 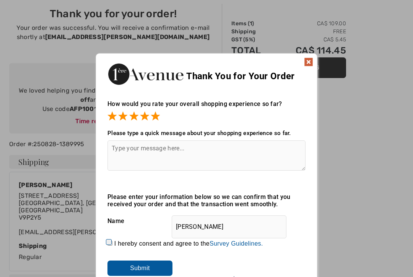 What do you see at coordinates (207, 107) in the screenshot?
I see `div: How would you rate your overall shopping experience so far?` at bounding box center [207, 107].